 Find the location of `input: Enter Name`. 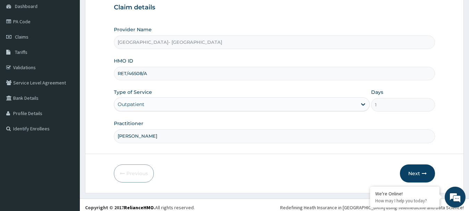

input: Enter Name is located at coordinates (274, 136).